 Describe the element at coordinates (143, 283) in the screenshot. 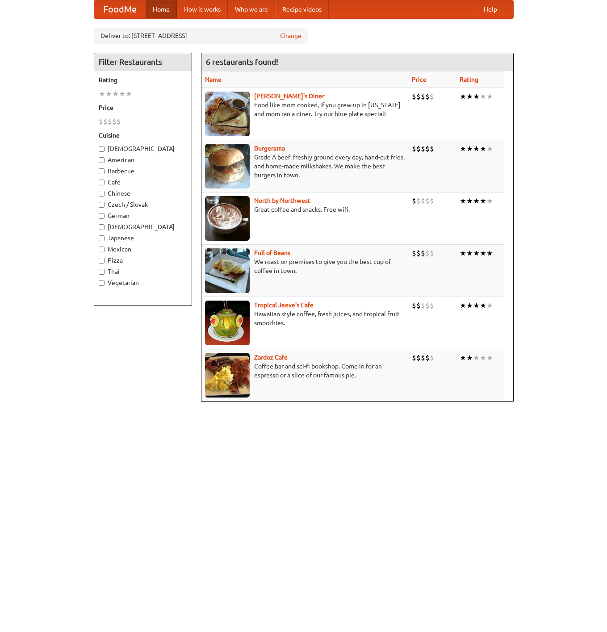

I see `label: Vegetarian` at that location.